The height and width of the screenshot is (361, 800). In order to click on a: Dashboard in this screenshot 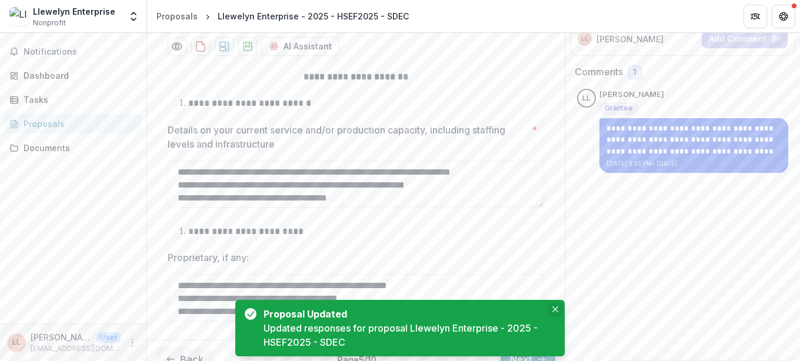, I will do `click(73, 75)`.